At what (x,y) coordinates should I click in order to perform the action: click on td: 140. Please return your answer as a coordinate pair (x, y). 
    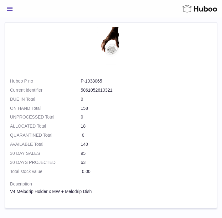
    Looking at the image, I should click on (111, 146).